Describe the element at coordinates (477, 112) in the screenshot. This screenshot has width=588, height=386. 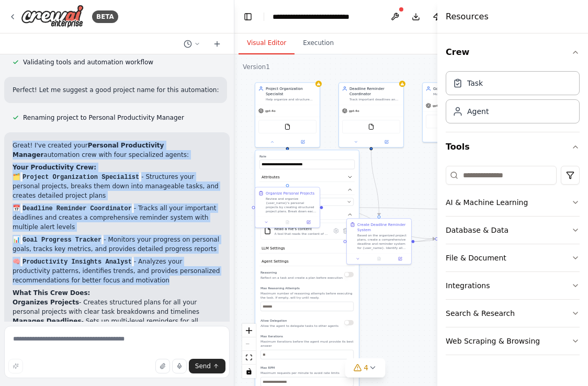
I see `div: Agent` at that location.